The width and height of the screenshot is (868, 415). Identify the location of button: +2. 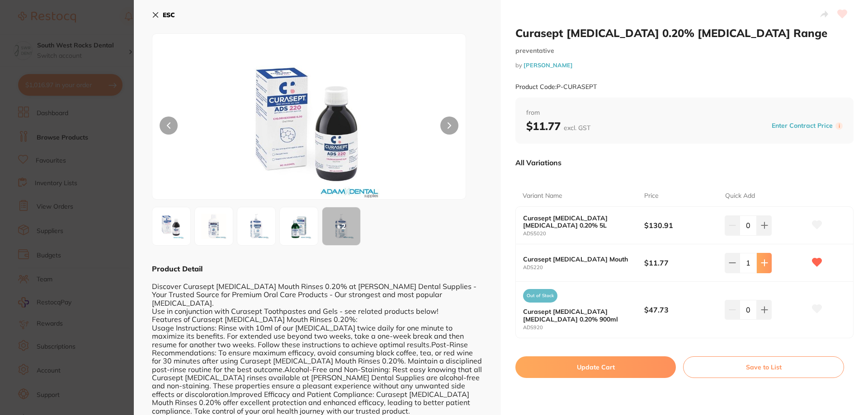
(341, 226).